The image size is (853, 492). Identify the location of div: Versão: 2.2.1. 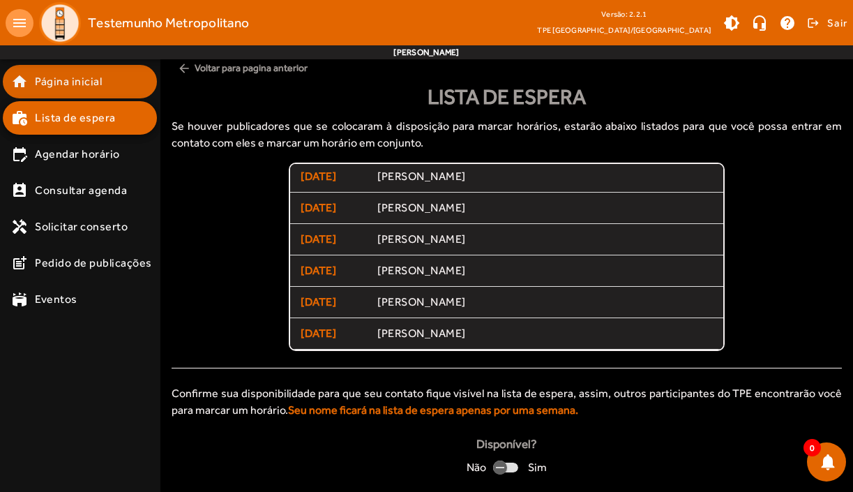
(624, 14).